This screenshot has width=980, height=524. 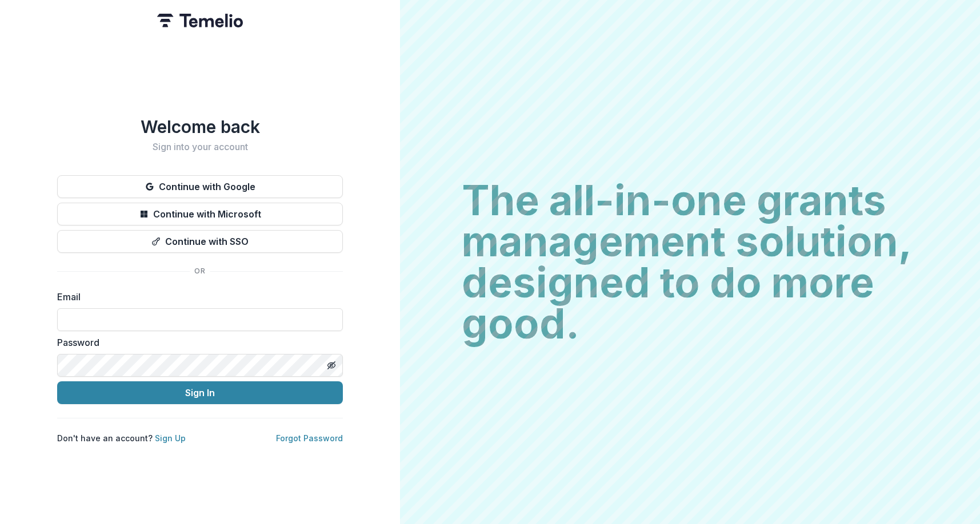 I want to click on img: Temelio, so click(x=200, y=20).